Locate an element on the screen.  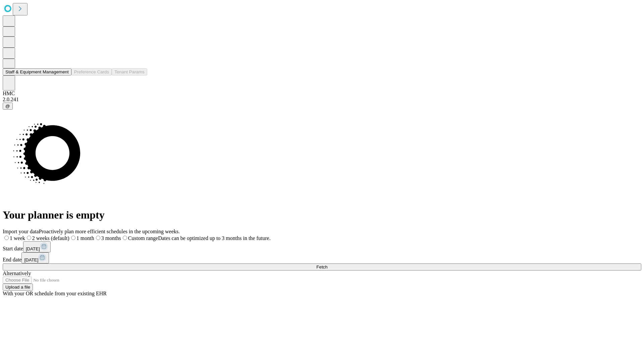
h1: Your planner is empty is located at coordinates (322, 215).